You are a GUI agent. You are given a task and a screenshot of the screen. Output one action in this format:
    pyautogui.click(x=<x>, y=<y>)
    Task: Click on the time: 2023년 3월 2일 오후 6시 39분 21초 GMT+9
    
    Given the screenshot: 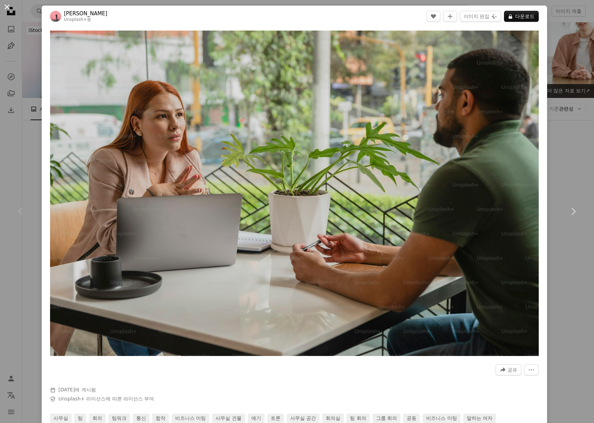 What is the action you would take?
    pyautogui.click(x=66, y=390)
    